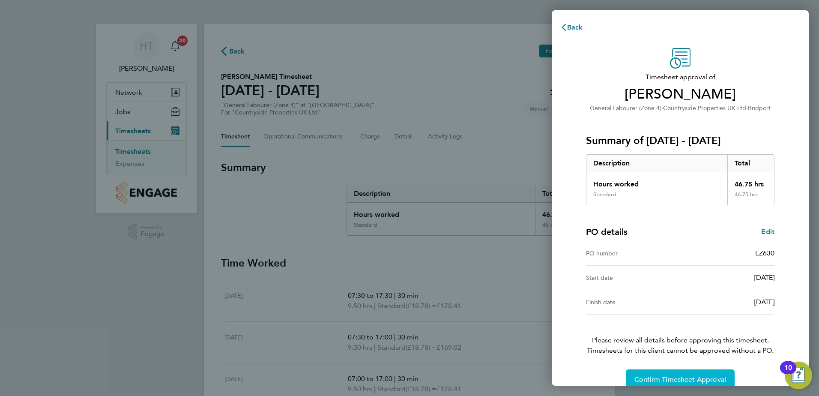 This screenshot has height=396, width=819. What do you see at coordinates (657, 163) in the screenshot?
I see `div: Description` at bounding box center [657, 163].